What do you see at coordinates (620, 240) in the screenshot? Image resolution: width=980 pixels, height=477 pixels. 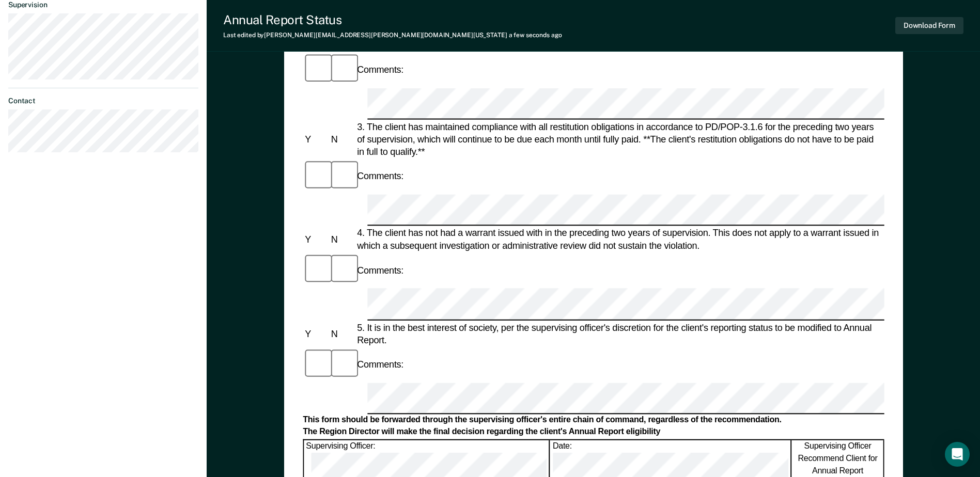 I see `div: 4. The client has not had a warrant issued with in the preceding two years of supervision. This d...` at bounding box center [620, 240].